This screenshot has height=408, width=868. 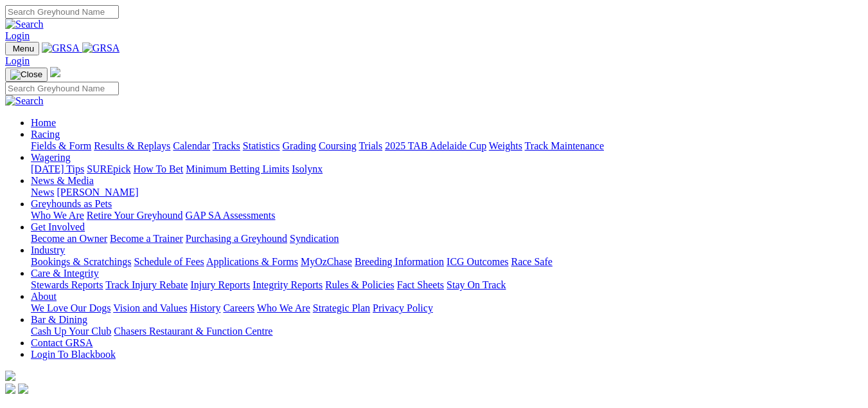 I want to click on div: Wagering, so click(x=446, y=169).